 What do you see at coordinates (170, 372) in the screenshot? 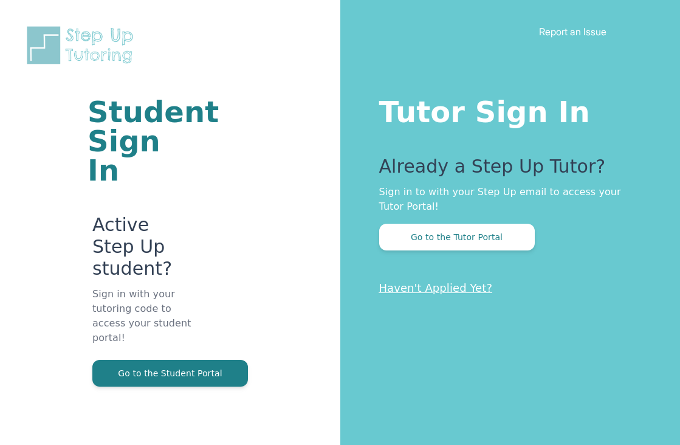
I see `a: Go to the Student Portal` at bounding box center [170, 372].